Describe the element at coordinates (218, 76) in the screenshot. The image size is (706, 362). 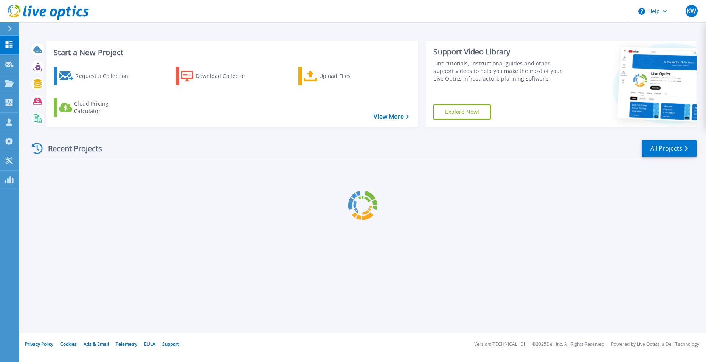
I see `a: Download Collector` at that location.